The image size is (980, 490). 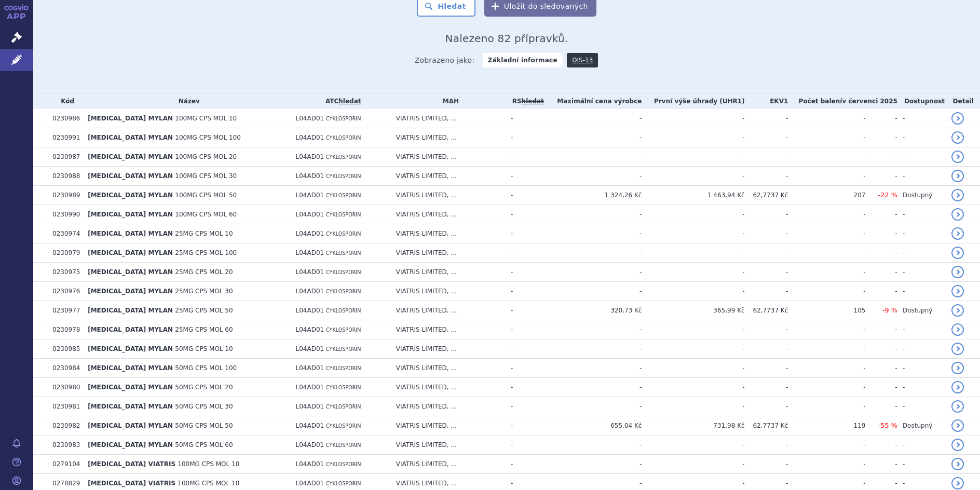 What do you see at coordinates (65, 119) in the screenshot?
I see `td: 0230986` at bounding box center [65, 119].